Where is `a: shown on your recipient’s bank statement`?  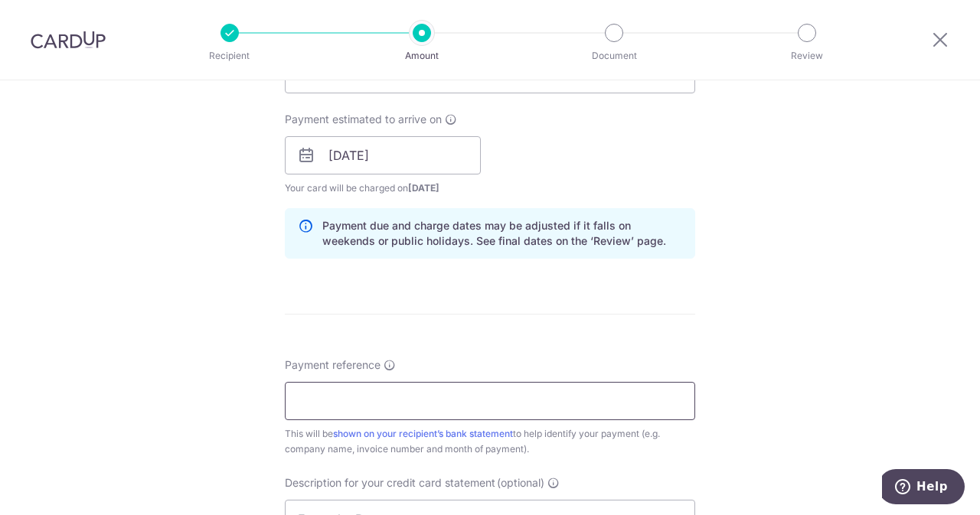
a: shown on your recipient’s bank statement is located at coordinates (422, 433).